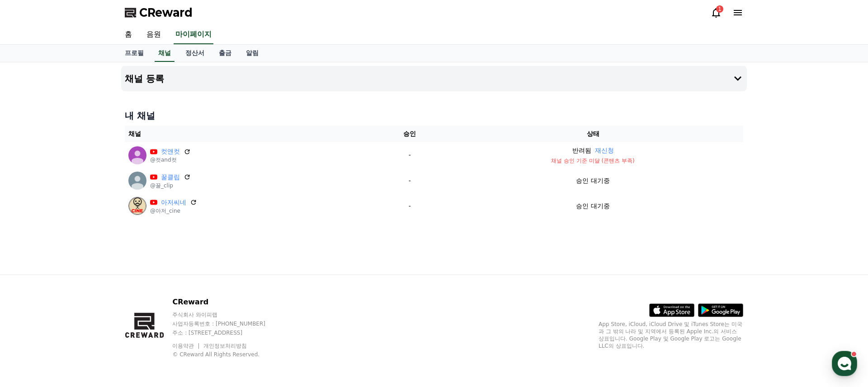  I want to click on h4: 채널 등록, so click(144, 79).